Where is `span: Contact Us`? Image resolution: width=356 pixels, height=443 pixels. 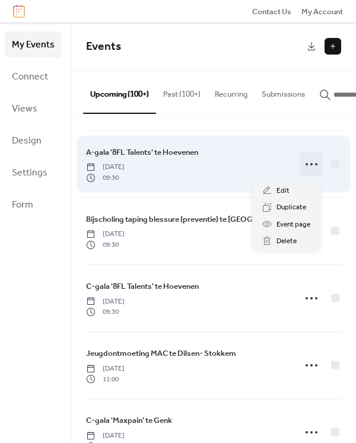 span: Contact Us is located at coordinates (271, 12).